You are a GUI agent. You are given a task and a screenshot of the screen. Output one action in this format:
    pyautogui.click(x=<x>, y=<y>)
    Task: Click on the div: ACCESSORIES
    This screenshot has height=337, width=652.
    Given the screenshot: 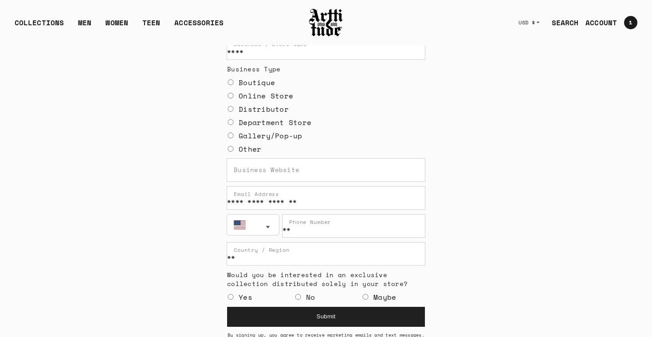 What is the action you would take?
    pyautogui.click(x=199, y=26)
    